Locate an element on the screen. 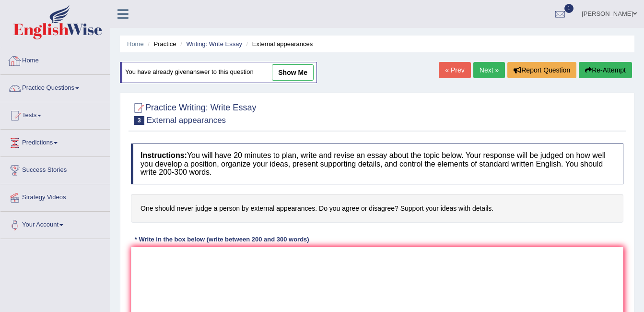  li: External appearances is located at coordinates (279, 44).